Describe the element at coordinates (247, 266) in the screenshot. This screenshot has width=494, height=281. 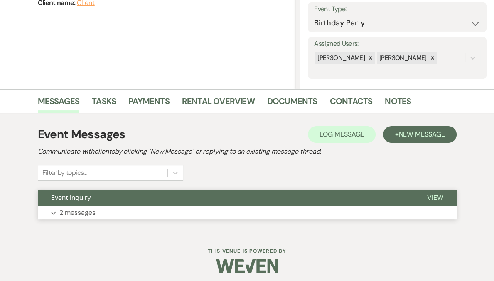
I see `img: Weven Logo` at that location.